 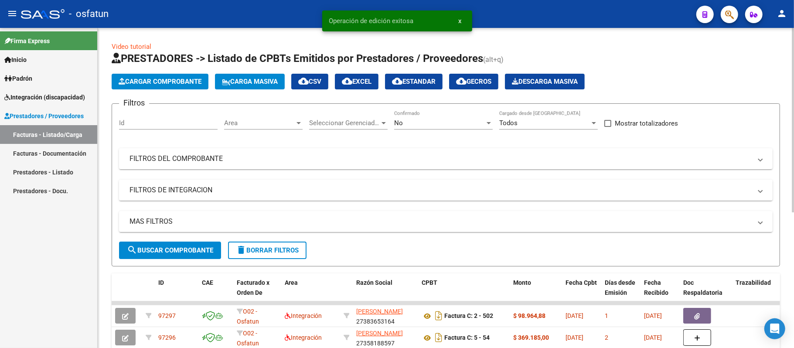 What do you see at coordinates (131, 47) in the screenshot?
I see `a: Video tutorial` at bounding box center [131, 47].